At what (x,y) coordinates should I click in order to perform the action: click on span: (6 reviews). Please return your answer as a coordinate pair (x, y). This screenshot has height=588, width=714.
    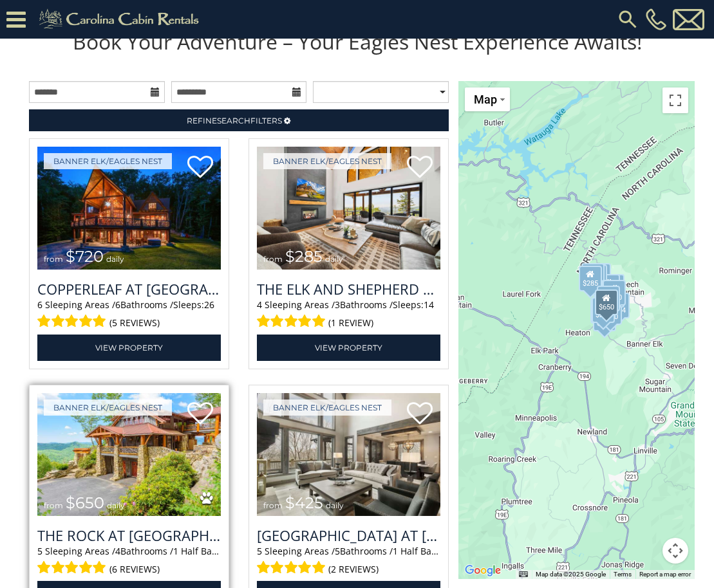
    Looking at the image, I should click on (135, 569).